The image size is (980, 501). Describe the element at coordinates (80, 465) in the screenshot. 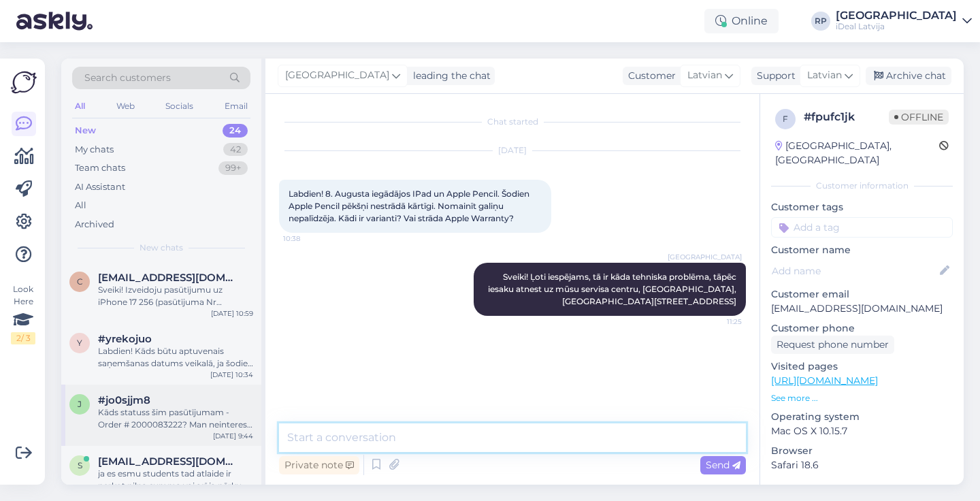

I see `span: s` at that location.